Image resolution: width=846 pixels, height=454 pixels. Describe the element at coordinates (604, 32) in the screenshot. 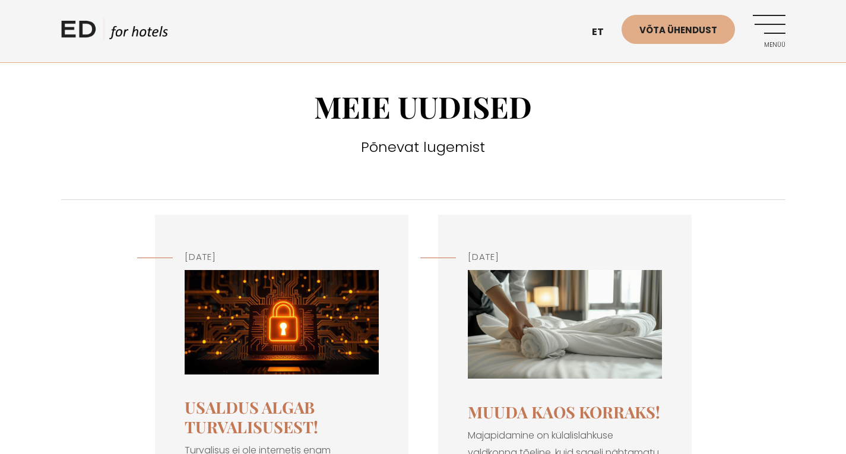

I see `a: et` at that location.